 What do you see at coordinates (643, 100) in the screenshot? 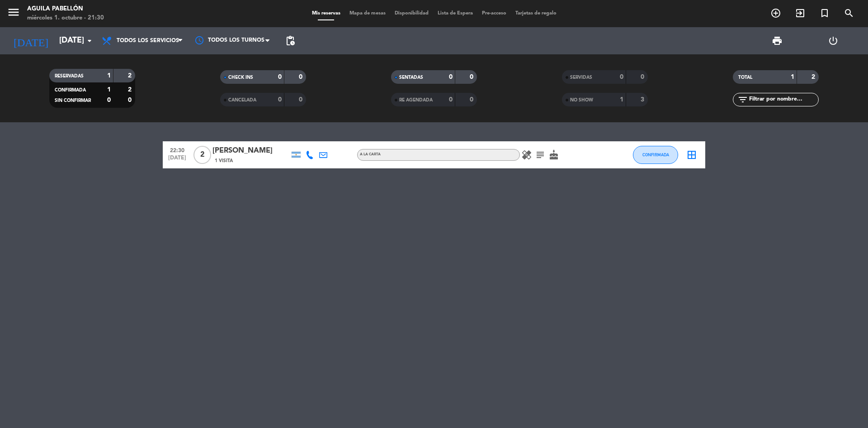
I see `strong: 3` at bounding box center [643, 100].